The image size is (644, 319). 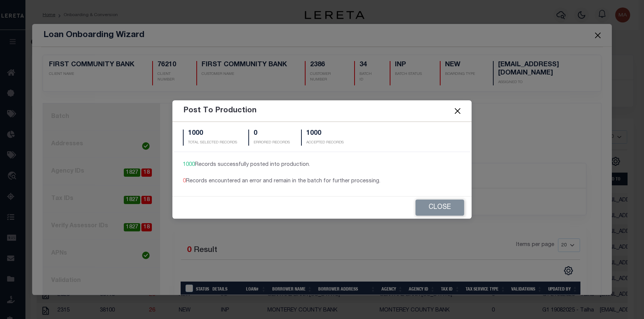 What do you see at coordinates (272, 134) in the screenshot?
I see `h5: 0` at bounding box center [272, 134].